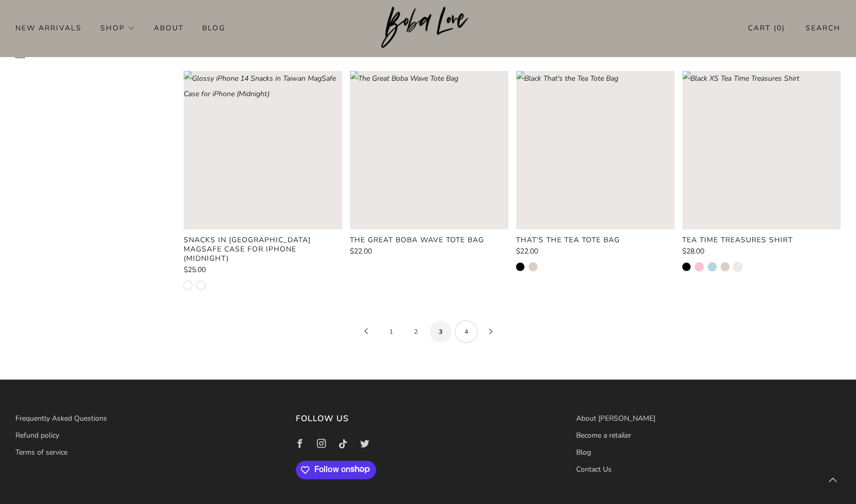  What do you see at coordinates (417, 239) in the screenshot?
I see `product-card-title: The Great Boba Wave Tote Bag` at bounding box center [417, 239].